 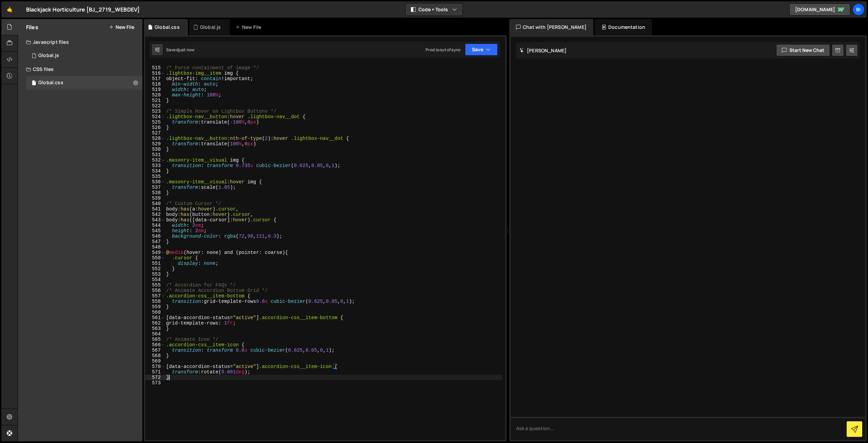 What do you see at coordinates (155, 361) in the screenshot?
I see `div: 569` at bounding box center [155, 361].